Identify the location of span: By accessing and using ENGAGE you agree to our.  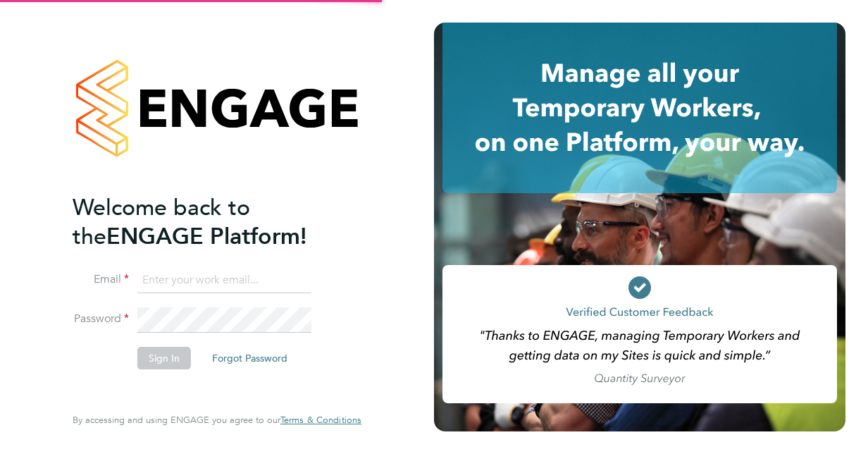
(217, 419).